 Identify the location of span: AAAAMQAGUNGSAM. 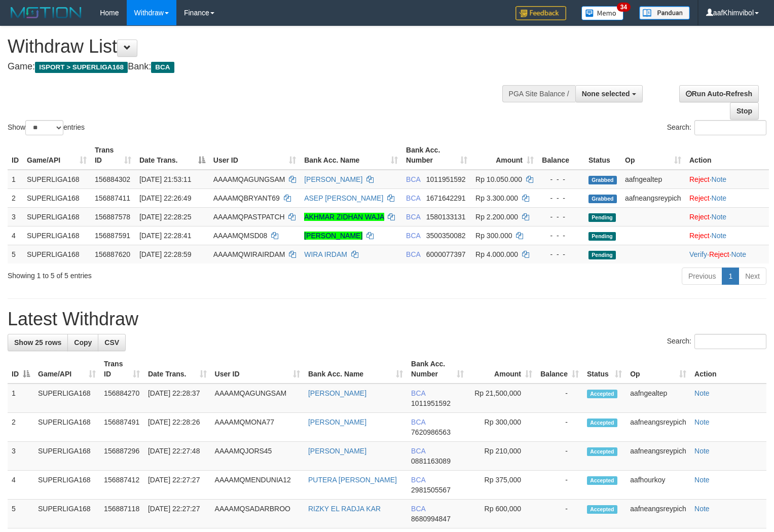
(249, 179).